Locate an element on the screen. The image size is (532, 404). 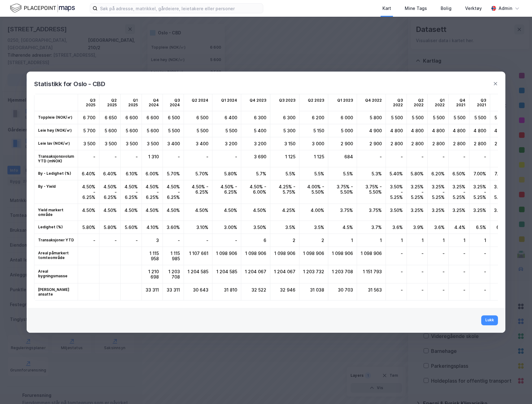
td: Transaksjonsvolum YTD (mNOK) is located at coordinates (56, 159).